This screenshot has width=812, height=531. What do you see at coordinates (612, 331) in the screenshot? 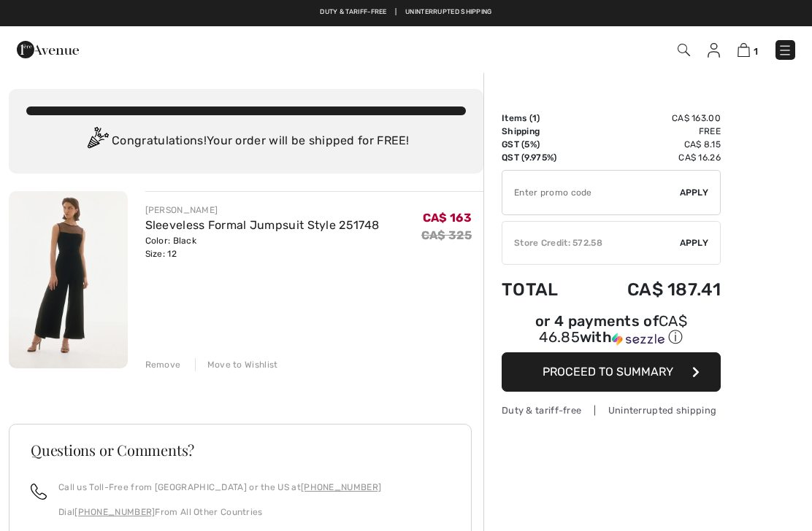
I see `div: or 4 payments of with` at bounding box center [612, 331].